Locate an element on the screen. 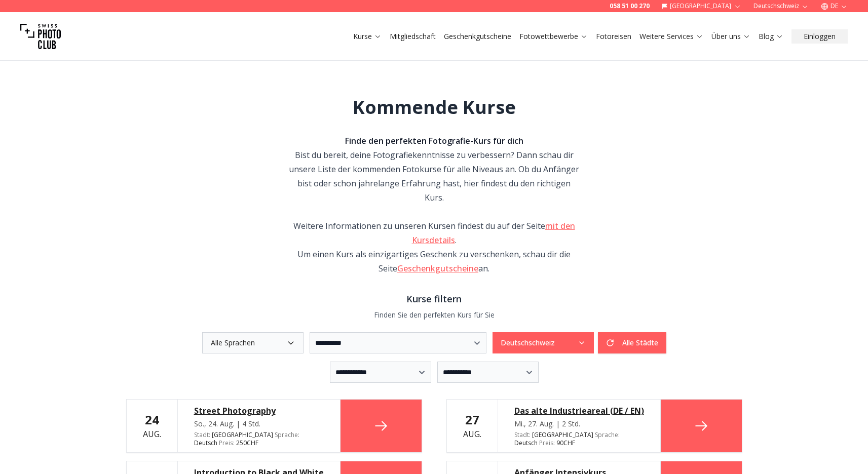 This screenshot has width=868, height=474. a: Fotowettbewerbe is located at coordinates (553, 37).